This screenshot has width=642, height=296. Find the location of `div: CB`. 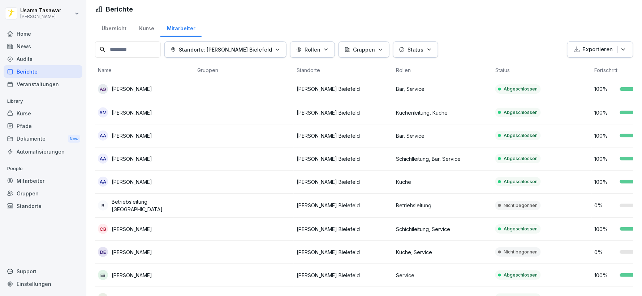

div: CB is located at coordinates (103, 229).